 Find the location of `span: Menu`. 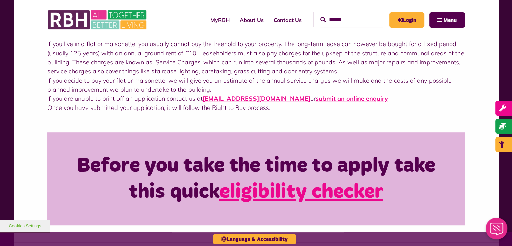

span: Menu is located at coordinates (450, 20).